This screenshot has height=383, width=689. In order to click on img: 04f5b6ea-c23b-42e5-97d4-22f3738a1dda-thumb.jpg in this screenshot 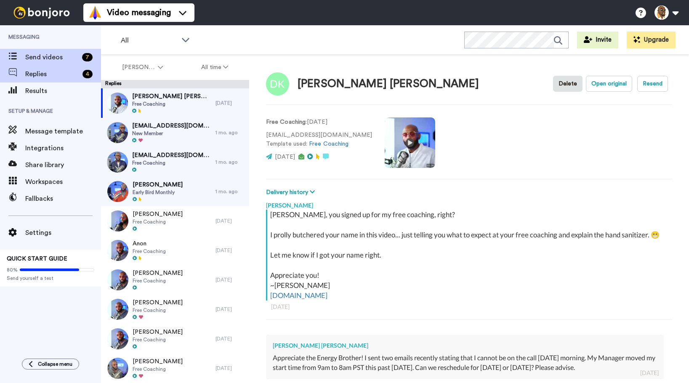, I will do `click(118, 280)`.